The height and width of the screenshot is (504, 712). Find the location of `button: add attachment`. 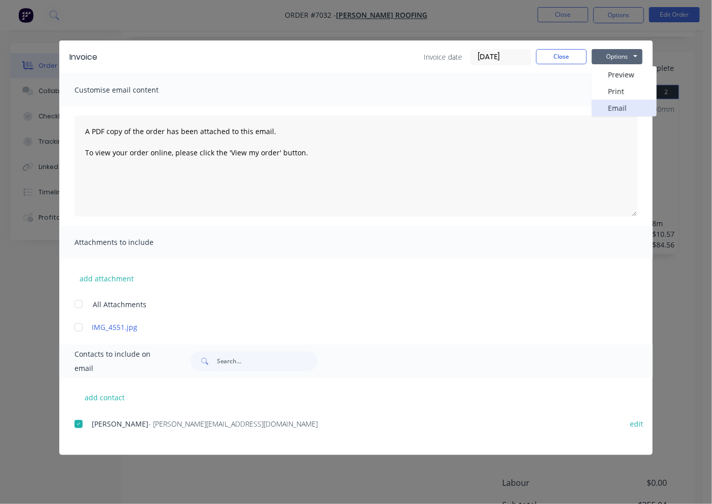

button: add attachment is located at coordinates (106, 279).